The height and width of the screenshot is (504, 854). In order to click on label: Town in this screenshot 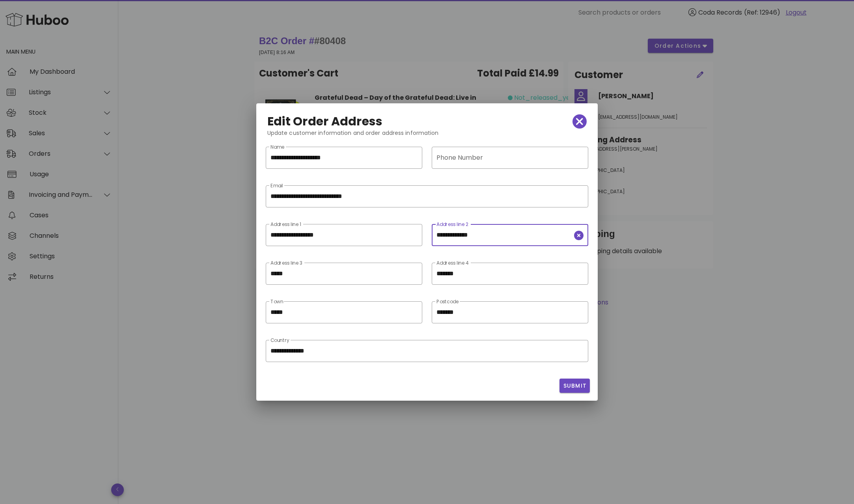, I will do `click(277, 302)`.